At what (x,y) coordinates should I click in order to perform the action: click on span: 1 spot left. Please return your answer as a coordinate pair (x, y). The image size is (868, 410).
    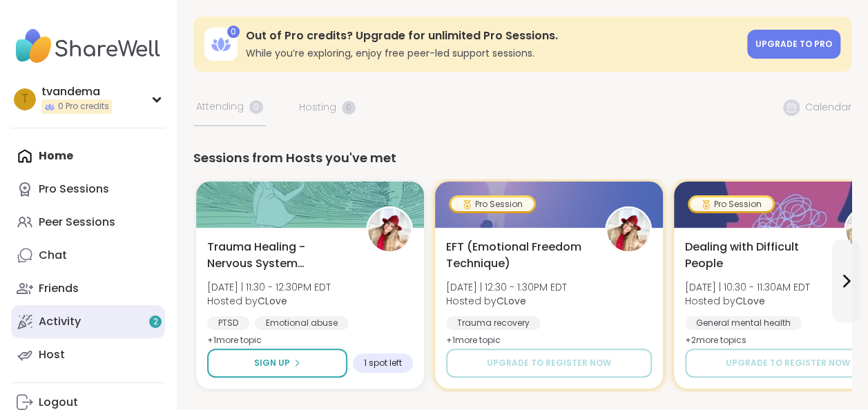
    Looking at the image, I should click on (383, 363).